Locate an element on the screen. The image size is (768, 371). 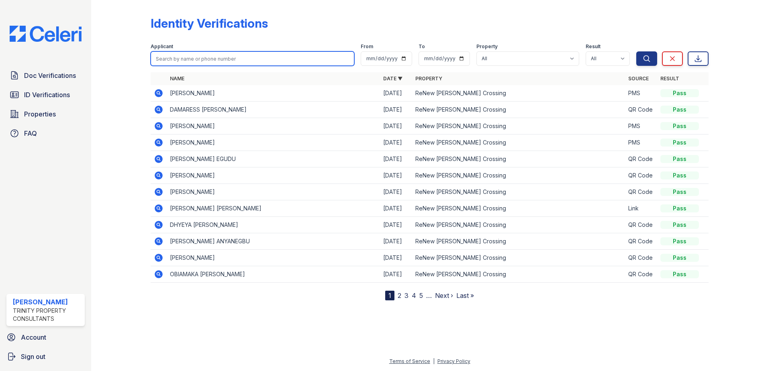
img: CE_Logo_Blue-a8612792a0a2168367f1c8372b55b34899dd931a85d93a1a3d3e32e68fde9ad4.png is located at coordinates (45, 34).